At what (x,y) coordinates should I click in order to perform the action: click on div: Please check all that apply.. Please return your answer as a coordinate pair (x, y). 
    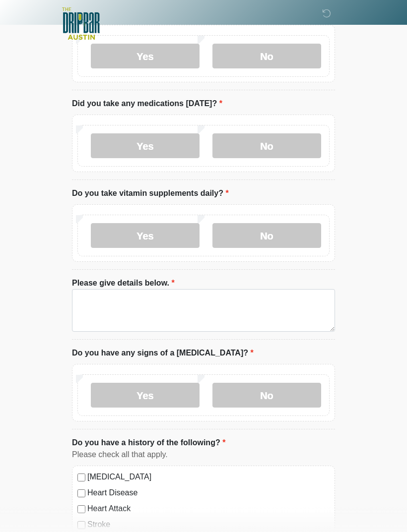
    Looking at the image, I should click on (203, 455).